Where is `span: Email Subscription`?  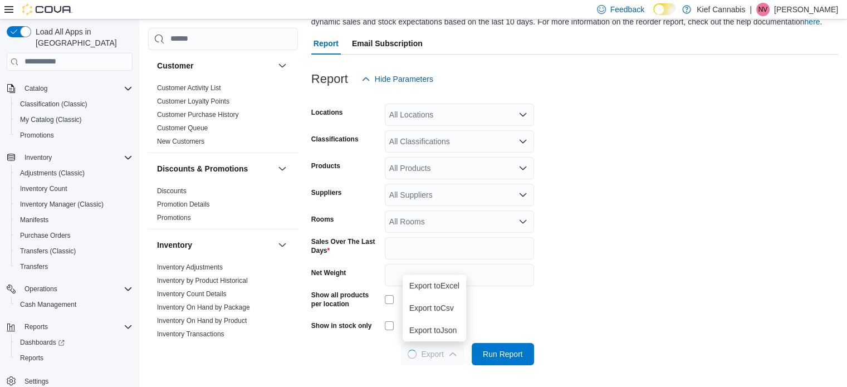 span: Email Subscription is located at coordinates (387, 43).